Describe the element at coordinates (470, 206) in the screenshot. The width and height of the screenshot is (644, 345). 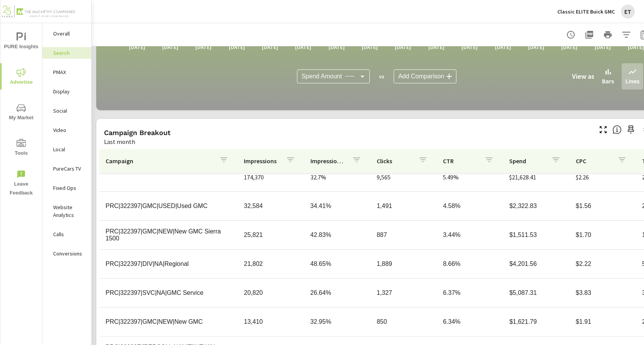
I see `td: 4.58%` at that location.